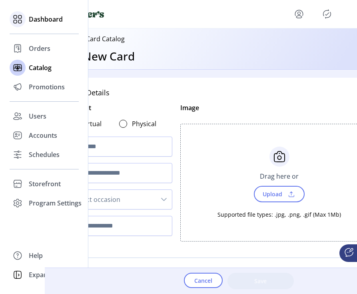  I want to click on label: Physical, so click(144, 124).